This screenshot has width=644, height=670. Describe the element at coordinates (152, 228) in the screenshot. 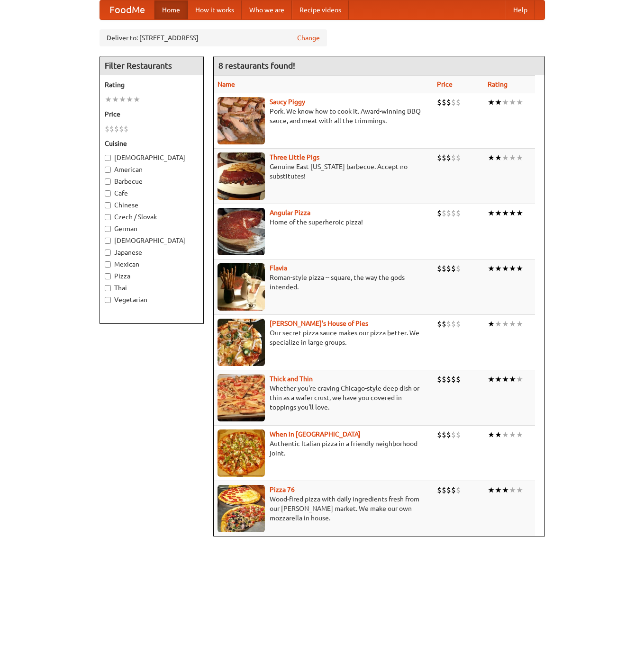

I see `label: German` at that location.